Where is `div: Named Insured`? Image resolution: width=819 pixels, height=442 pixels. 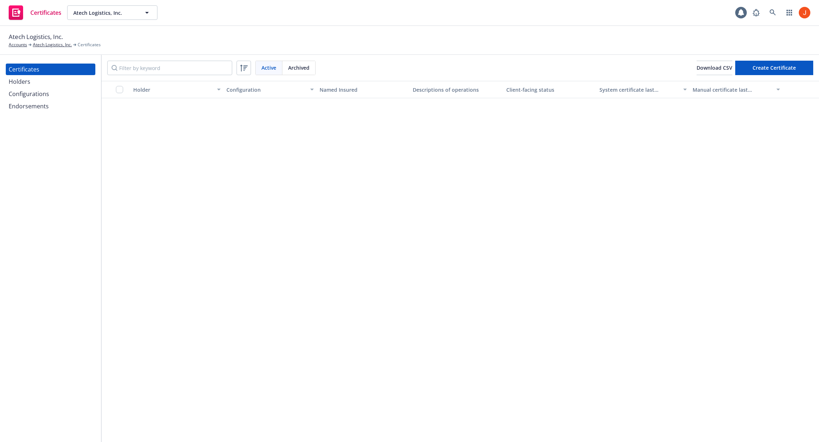
div: Named Insured is located at coordinates (363, 90).